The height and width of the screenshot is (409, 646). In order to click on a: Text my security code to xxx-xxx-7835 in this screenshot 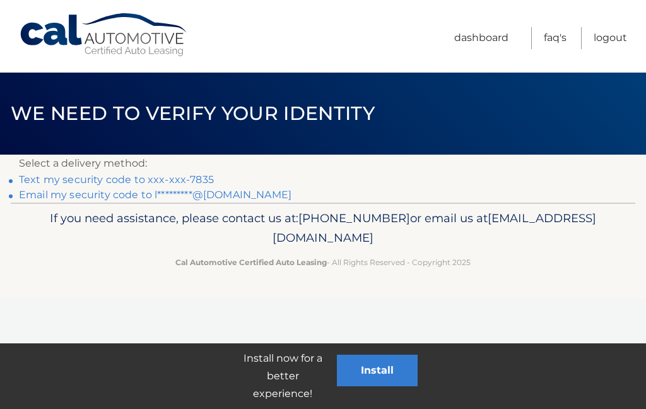, I will do `click(116, 179)`.